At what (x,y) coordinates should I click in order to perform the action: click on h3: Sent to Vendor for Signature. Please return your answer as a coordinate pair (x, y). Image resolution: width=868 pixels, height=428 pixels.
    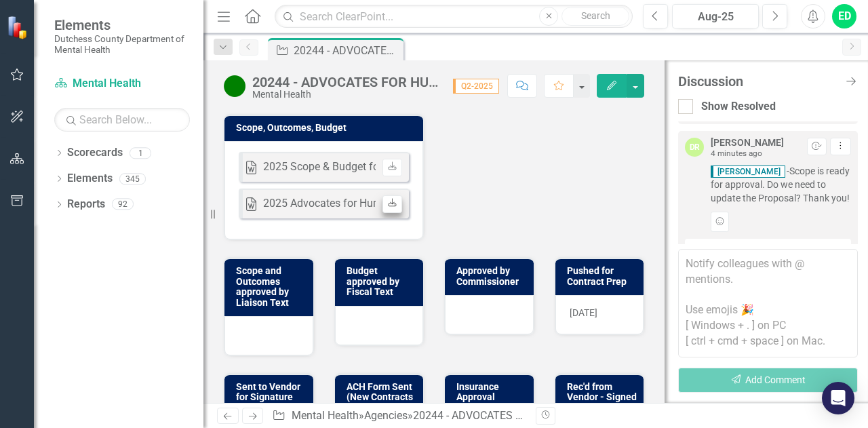
    Looking at the image, I should click on (272, 392).